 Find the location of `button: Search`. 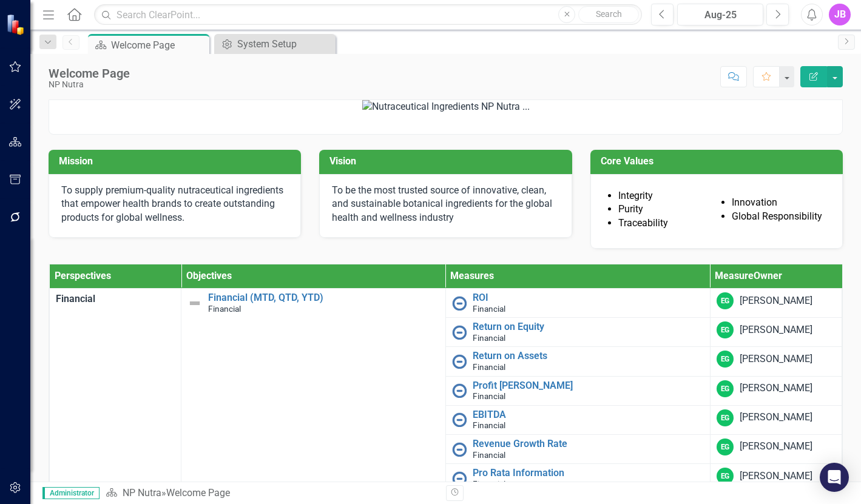

button: Search is located at coordinates (608, 15).